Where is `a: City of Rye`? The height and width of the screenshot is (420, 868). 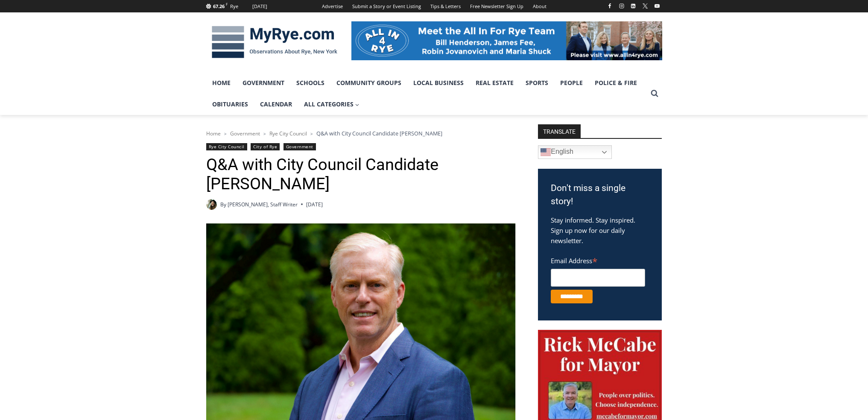 a: City of Rye is located at coordinates (265, 146).